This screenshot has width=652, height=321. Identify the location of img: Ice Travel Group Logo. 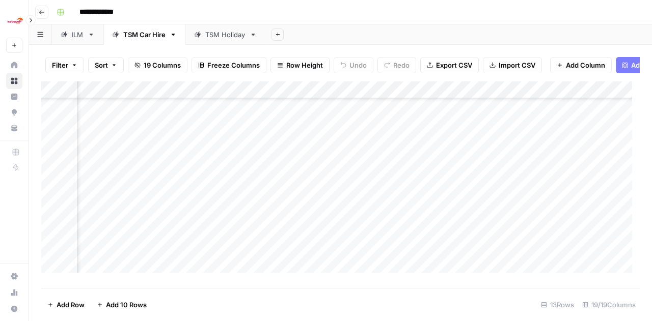
(15, 21).